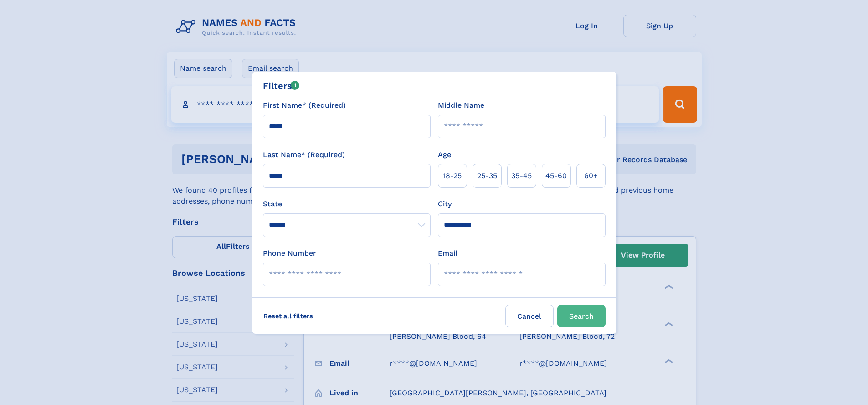  Describe the element at coordinates (445, 204) in the screenshot. I see `label: City` at that location.